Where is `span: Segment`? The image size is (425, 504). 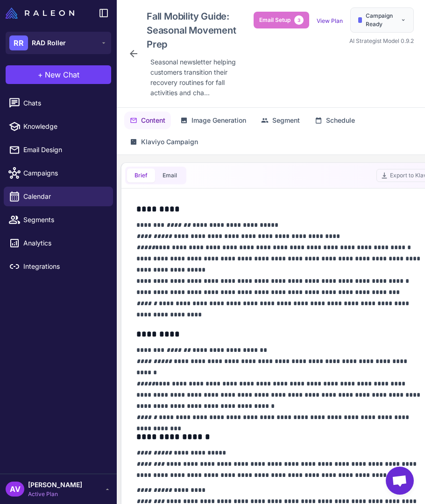
span: Segment is located at coordinates (286, 120).